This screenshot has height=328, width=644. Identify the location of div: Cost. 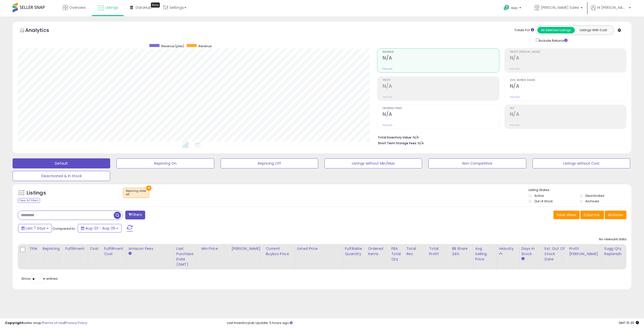
(95, 249).